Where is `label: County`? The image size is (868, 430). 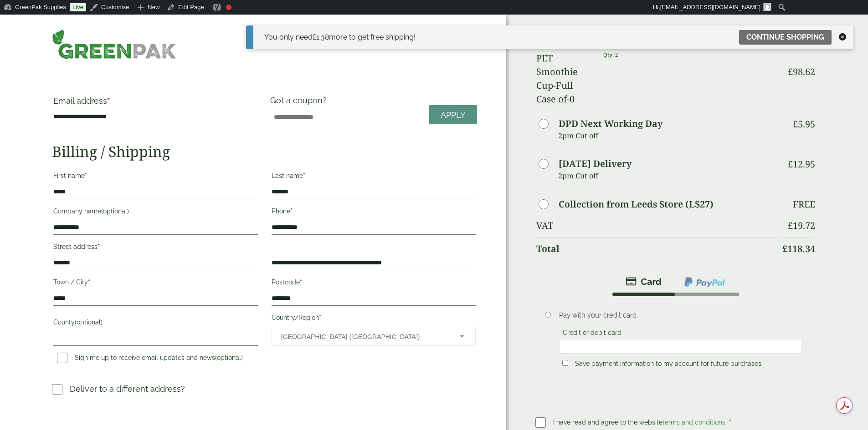
label: County is located at coordinates (155, 323).